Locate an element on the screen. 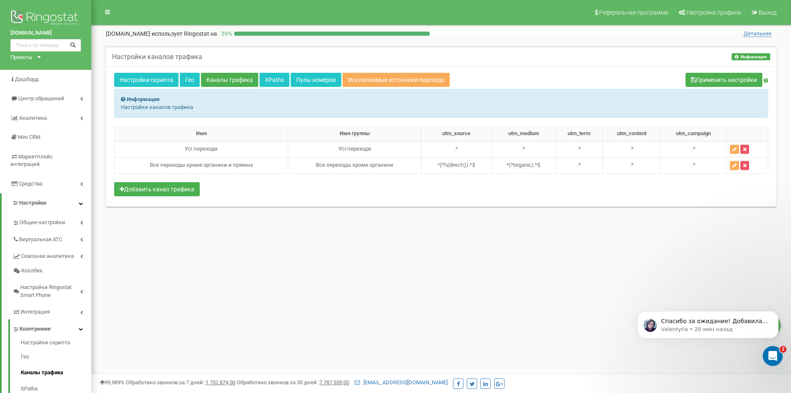  span: Mini CRM is located at coordinates (29, 137).